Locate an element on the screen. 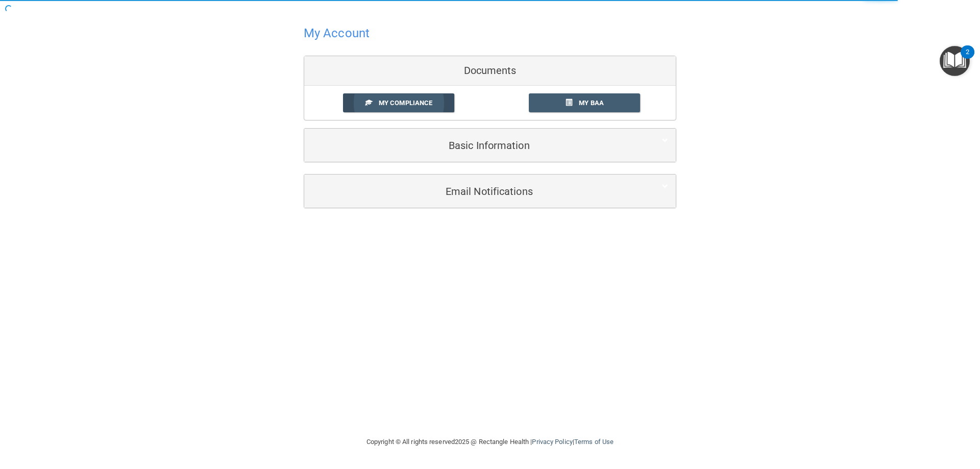 The height and width of the screenshot is (469, 980). span: My BAA is located at coordinates (591, 103).